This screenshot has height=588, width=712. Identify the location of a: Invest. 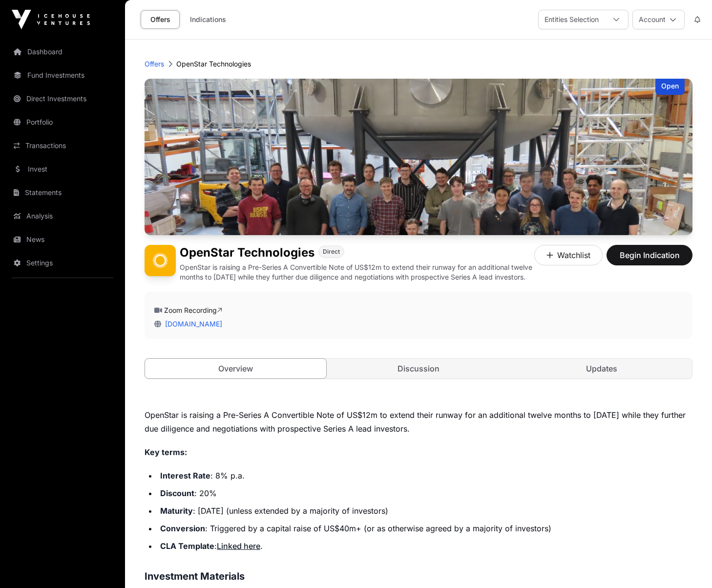
(63, 169).